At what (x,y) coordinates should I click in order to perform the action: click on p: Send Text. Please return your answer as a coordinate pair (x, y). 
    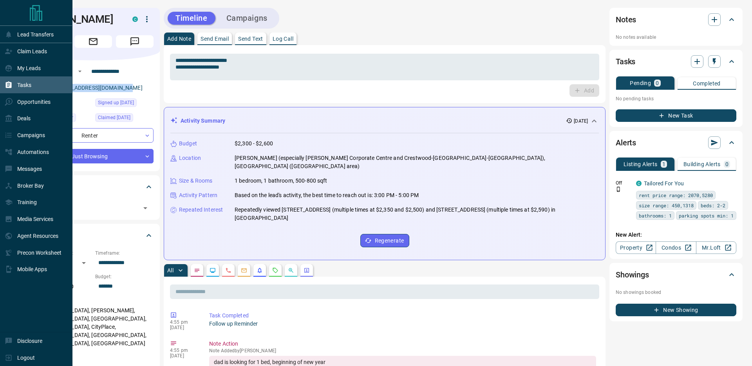
    Looking at the image, I should click on (251, 39).